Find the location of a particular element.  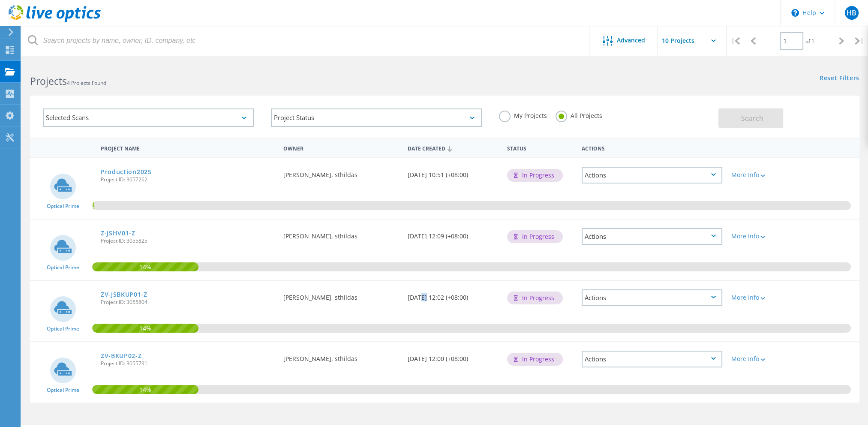

label: My Projects is located at coordinates (523, 115).